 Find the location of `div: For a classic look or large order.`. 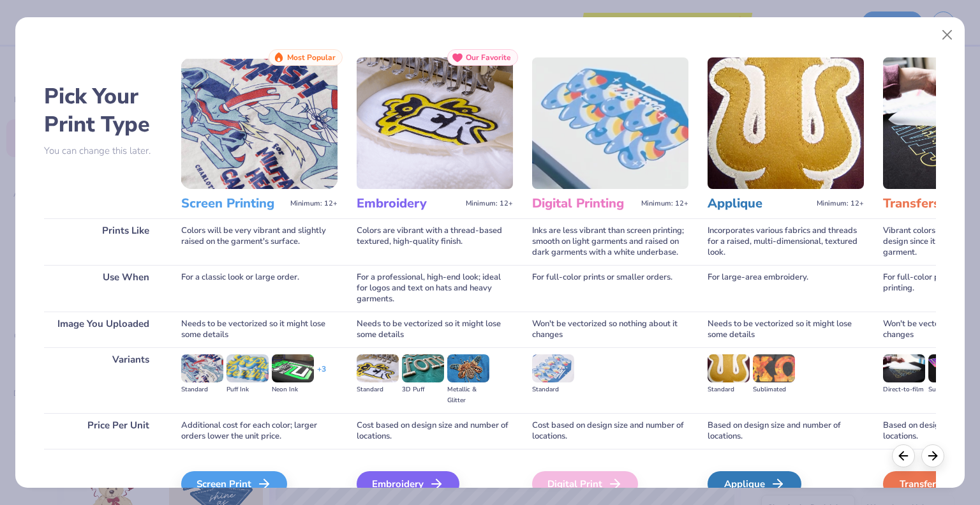

div: For a classic look or large order. is located at coordinates (259, 288).